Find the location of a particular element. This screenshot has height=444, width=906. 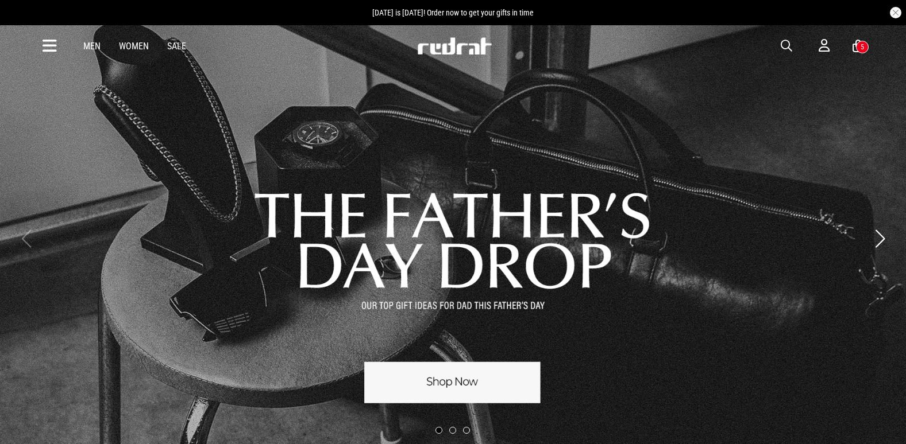

img: Redrat logo is located at coordinates (454, 46).